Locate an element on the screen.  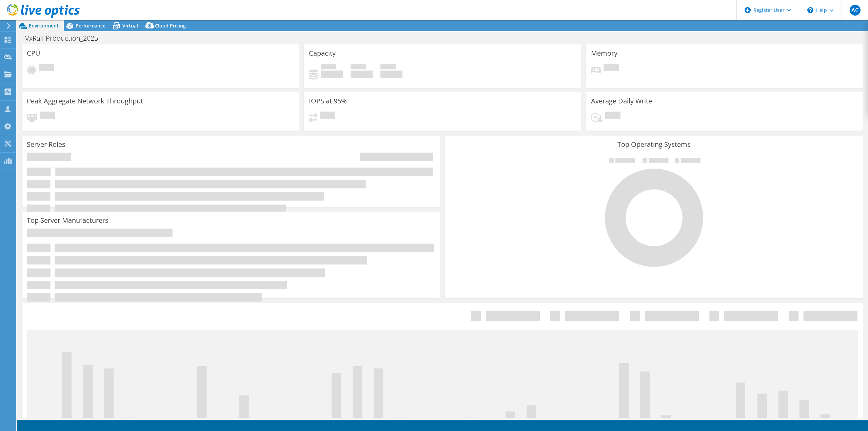
h3: Peak Aggregate Network Throughput is located at coordinates (84, 101).